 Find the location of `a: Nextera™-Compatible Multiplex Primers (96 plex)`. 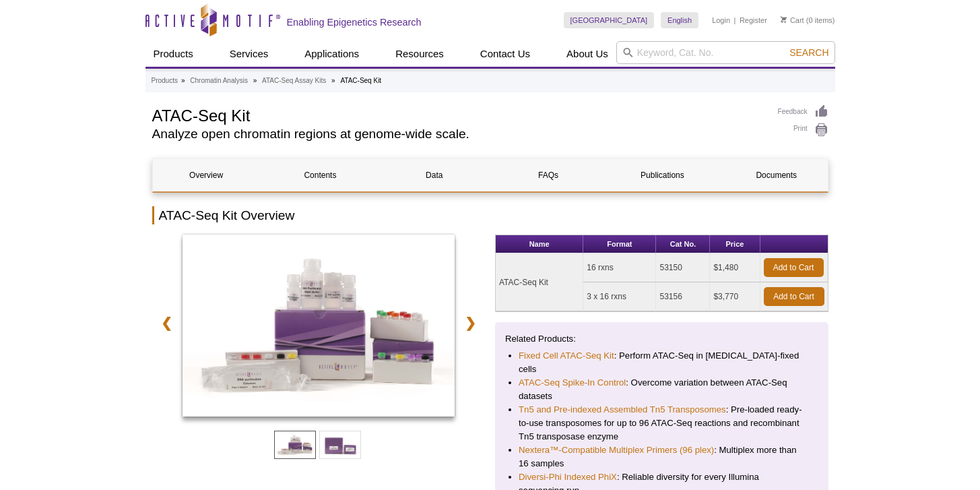

a: Nextera™-Compatible Multiplex Primers (96 plex) is located at coordinates (616, 450).